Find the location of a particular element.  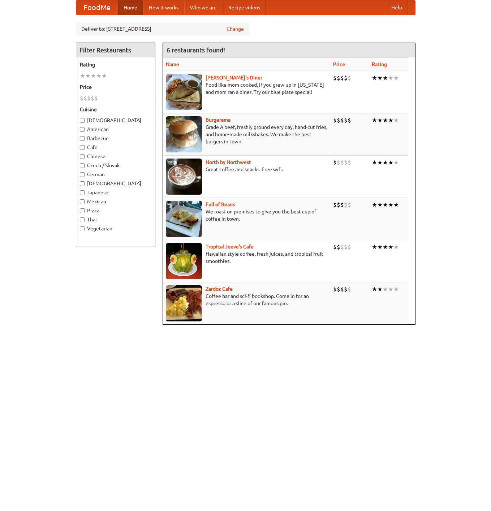

a: Tropical Jeeve's Cafe is located at coordinates (229, 247).